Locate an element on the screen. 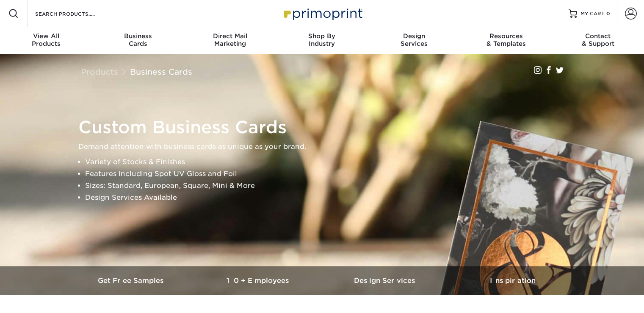  span: Shop By is located at coordinates (322, 36).